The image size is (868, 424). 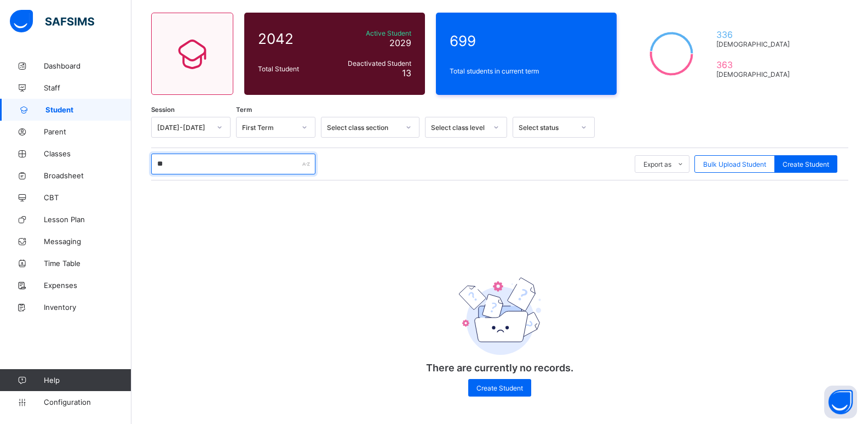 I want to click on span: Session, so click(x=163, y=110).